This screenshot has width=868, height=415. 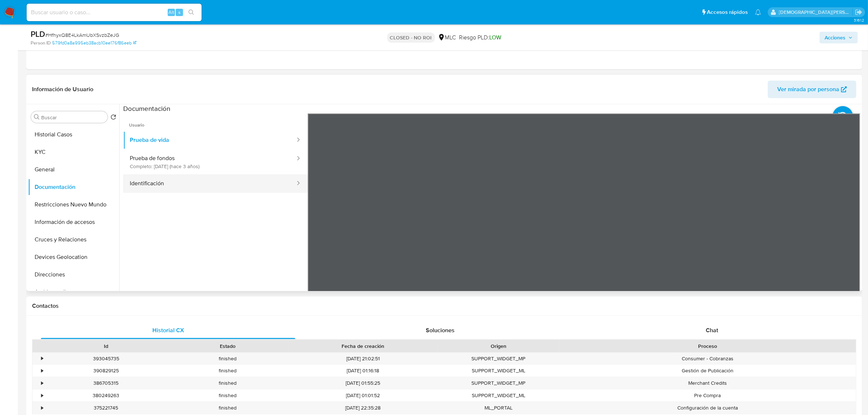 I want to click on span: # HfhyxQ8E4LkAmUbXSvzbZeJG, so click(x=82, y=35).